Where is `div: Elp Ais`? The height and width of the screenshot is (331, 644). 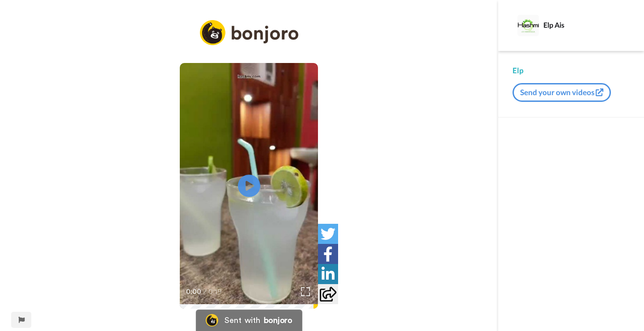
div: Elp Ais is located at coordinates (586, 24).